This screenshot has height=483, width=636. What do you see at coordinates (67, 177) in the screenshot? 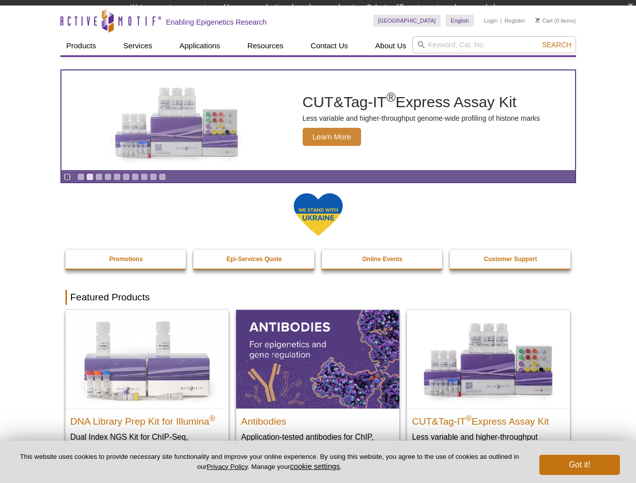
I see `a: Toggle autoplay` at bounding box center [67, 177].